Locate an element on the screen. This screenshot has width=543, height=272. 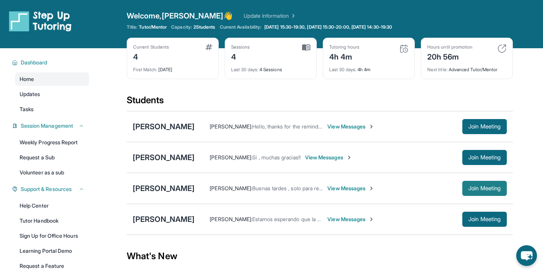
button: chat-button is located at coordinates (526, 256).